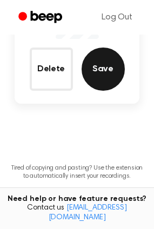 The image size is (154, 229). What do you see at coordinates (103, 69) in the screenshot?
I see `button: Save Audio Record` at bounding box center [103, 69].